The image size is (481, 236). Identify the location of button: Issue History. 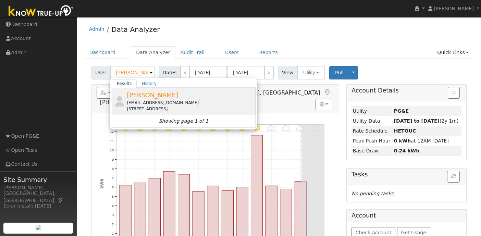
(453, 93).